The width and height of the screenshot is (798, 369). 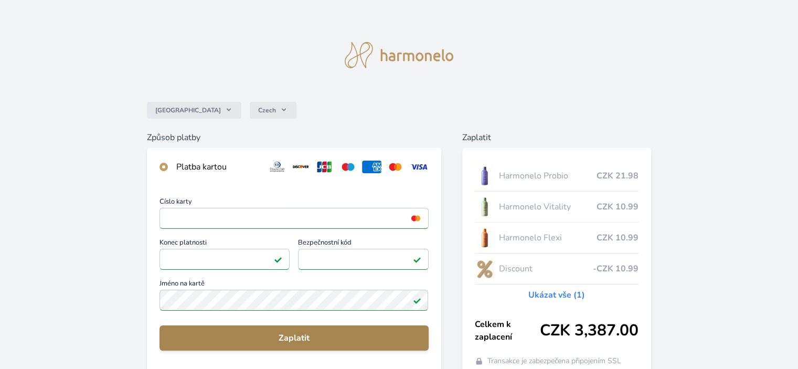 What do you see at coordinates (547, 238) in the screenshot?
I see `span: Harmonelo Flexi` at bounding box center [547, 238].